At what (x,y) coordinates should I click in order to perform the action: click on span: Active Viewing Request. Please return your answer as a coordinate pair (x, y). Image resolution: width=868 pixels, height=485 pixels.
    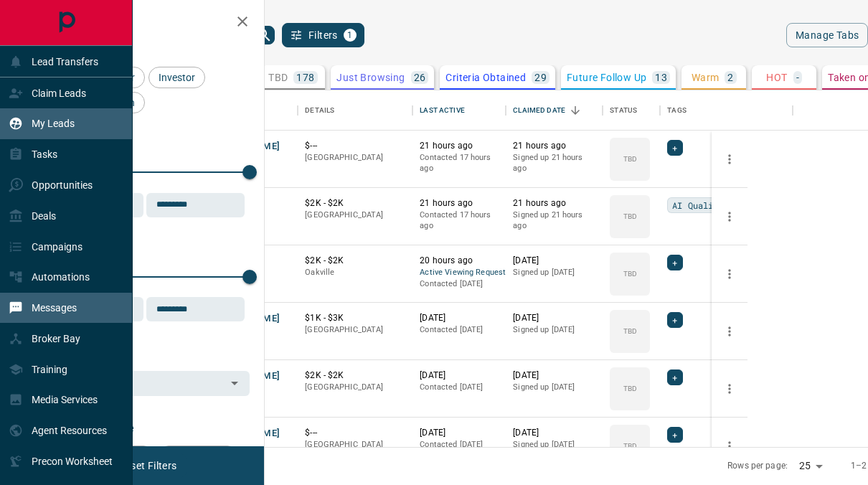
    Looking at the image, I should click on (459, 272).